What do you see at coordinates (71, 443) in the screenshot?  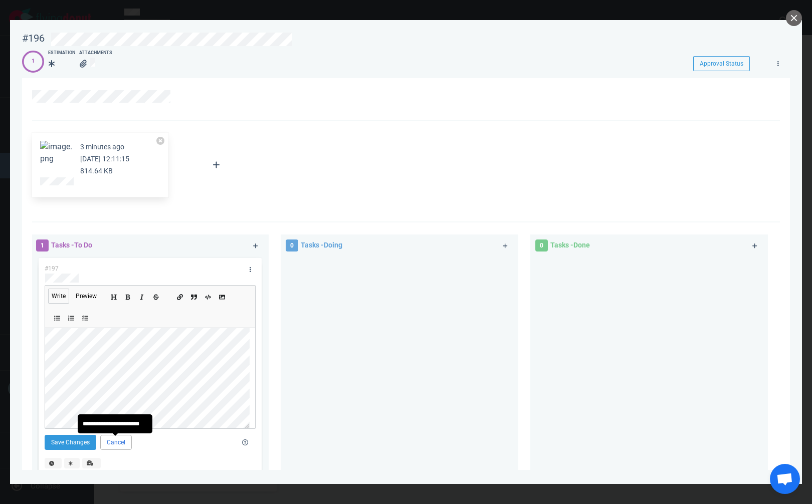 I see `button: Save Changes` at bounding box center [71, 443].